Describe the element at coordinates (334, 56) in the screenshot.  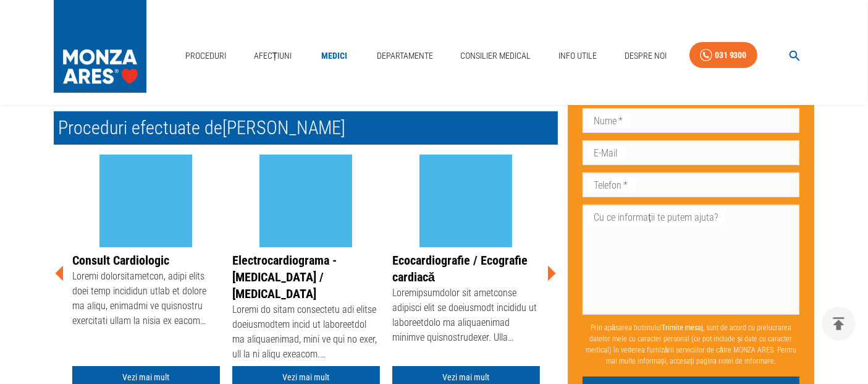
I see `a: Medici` at that location.